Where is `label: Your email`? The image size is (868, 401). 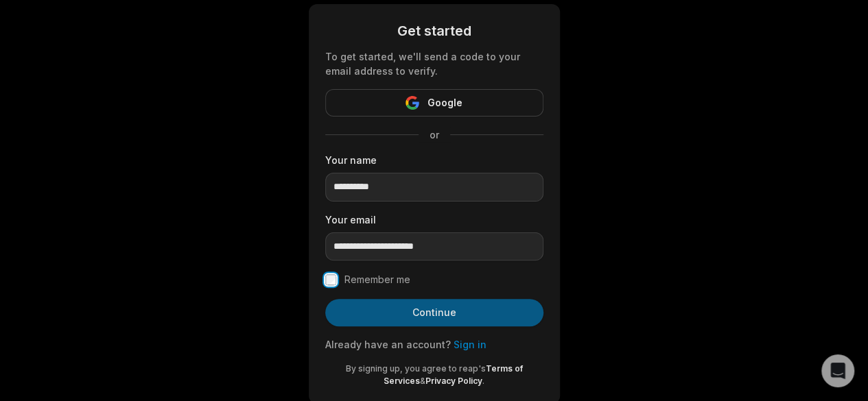
label: Your email is located at coordinates (434, 219).